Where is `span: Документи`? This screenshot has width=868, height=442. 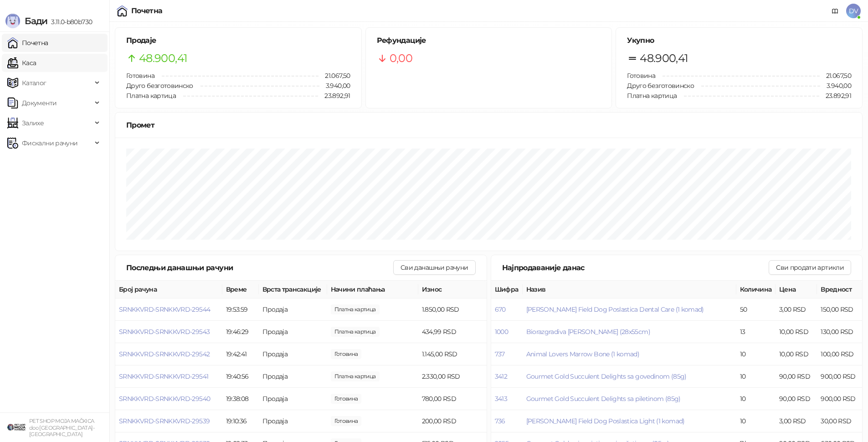 span: Документи is located at coordinates (39, 103).